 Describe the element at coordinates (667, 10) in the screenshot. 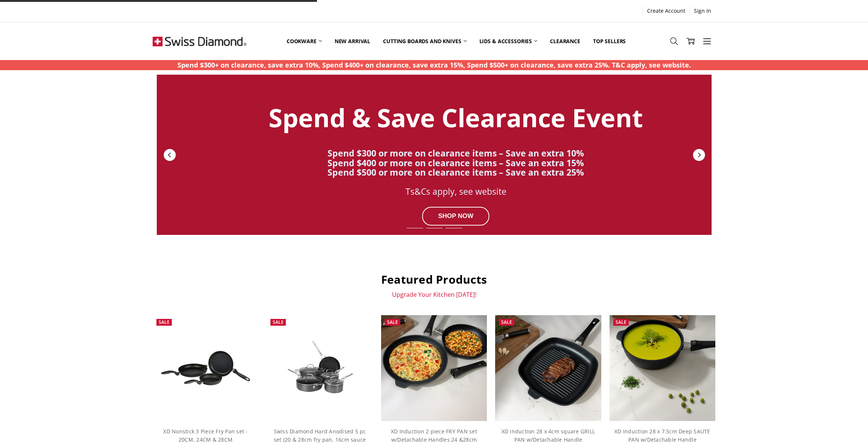

I see `a: Create Account` at that location.